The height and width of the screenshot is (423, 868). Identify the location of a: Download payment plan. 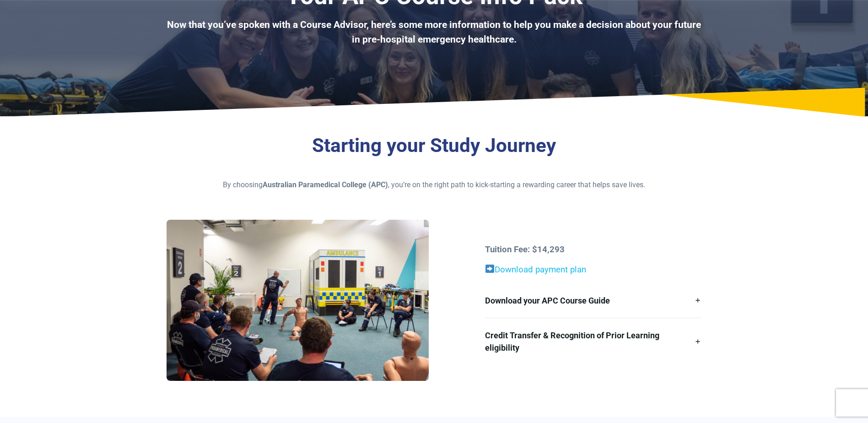
(540, 270).